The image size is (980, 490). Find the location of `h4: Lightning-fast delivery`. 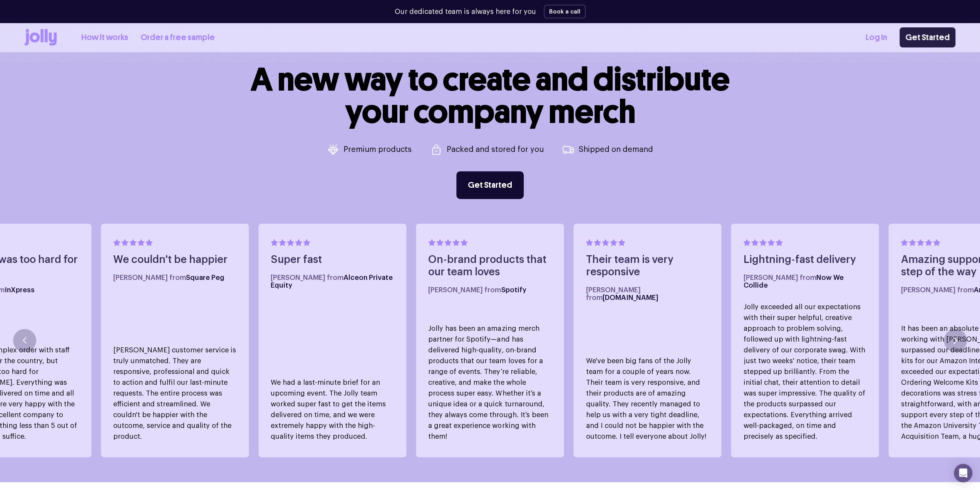

h4: Lightning-fast delivery is located at coordinates (805, 260).